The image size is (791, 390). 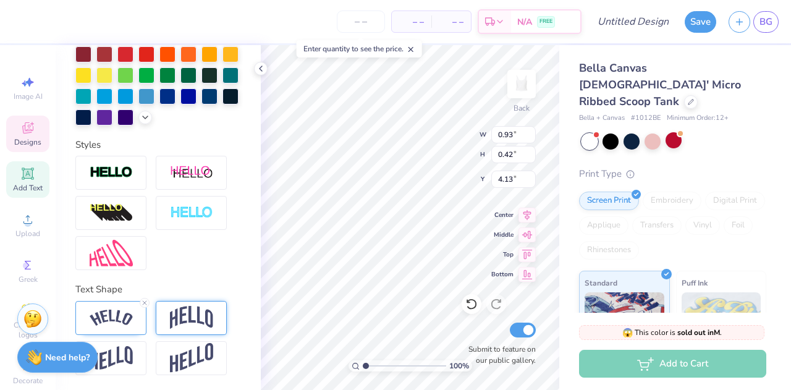 What do you see at coordinates (602, 118) in the screenshot?
I see `span: Bella + Canvas` at bounding box center [602, 118].